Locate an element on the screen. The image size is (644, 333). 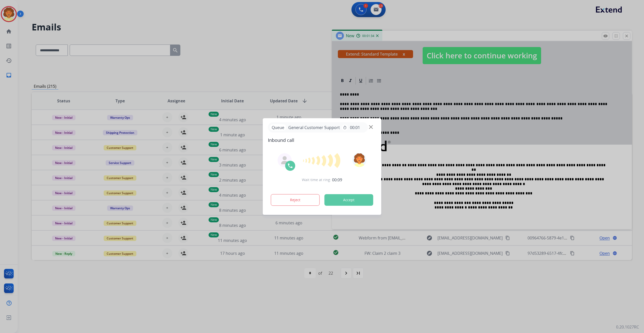
span: Inbound call is located at coordinates (322, 140).